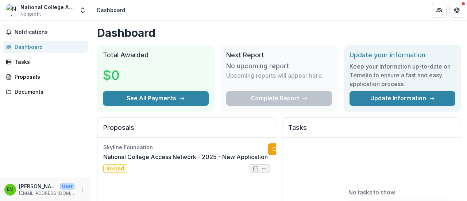 This screenshot has height=201, width=467. What do you see at coordinates (83, 10) in the screenshot?
I see `button: Open entity switcher` at bounding box center [83, 10].